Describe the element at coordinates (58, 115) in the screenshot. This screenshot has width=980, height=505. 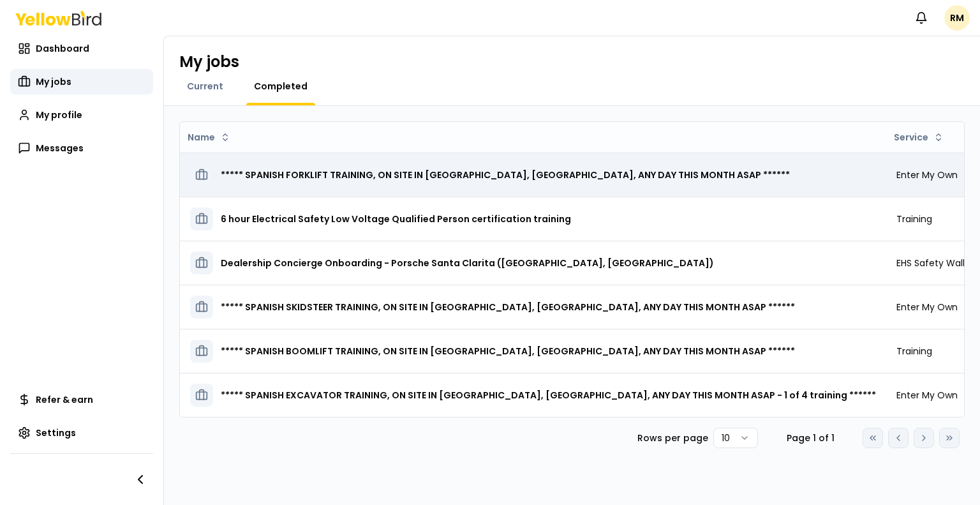
I see `span: My profile` at that location.